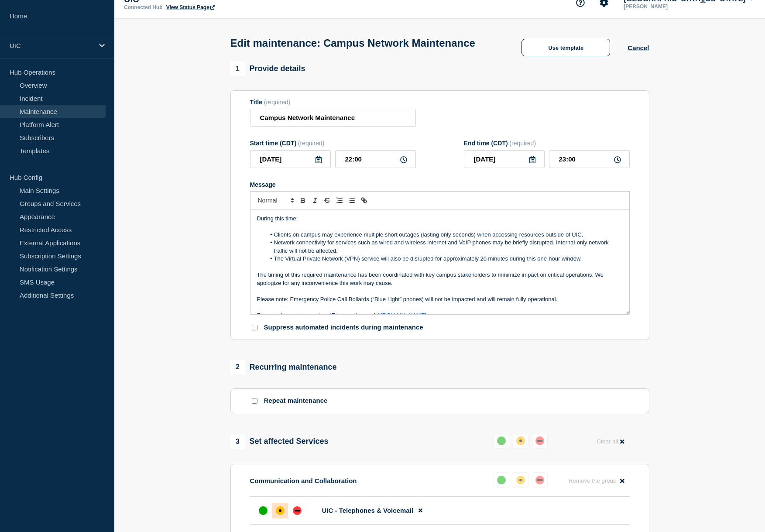 Image resolution: width=765 pixels, height=532 pixels. What do you see at coordinates (238, 441) in the screenshot?
I see `span: 3` at bounding box center [238, 441].